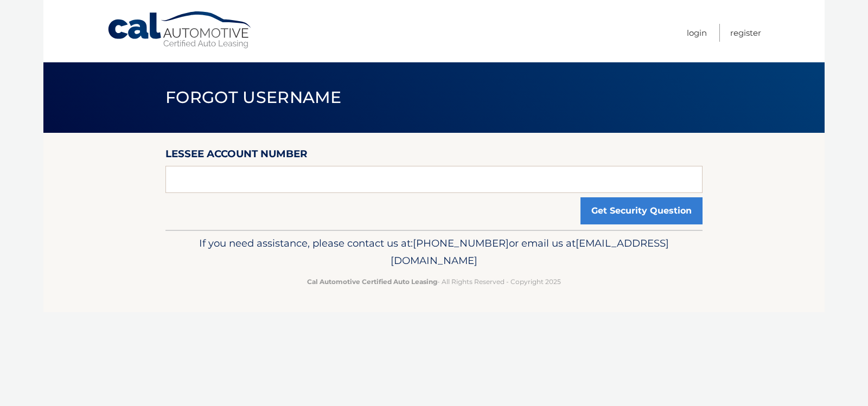 Image resolution: width=868 pixels, height=406 pixels. What do you see at coordinates (180, 30) in the screenshot?
I see `a: Cal Automotive` at bounding box center [180, 30].